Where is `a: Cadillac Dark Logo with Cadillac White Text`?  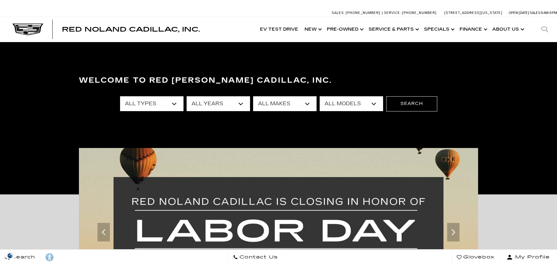 a: Cadillac Dark Logo with Cadillac White Text is located at coordinates (28, 29).